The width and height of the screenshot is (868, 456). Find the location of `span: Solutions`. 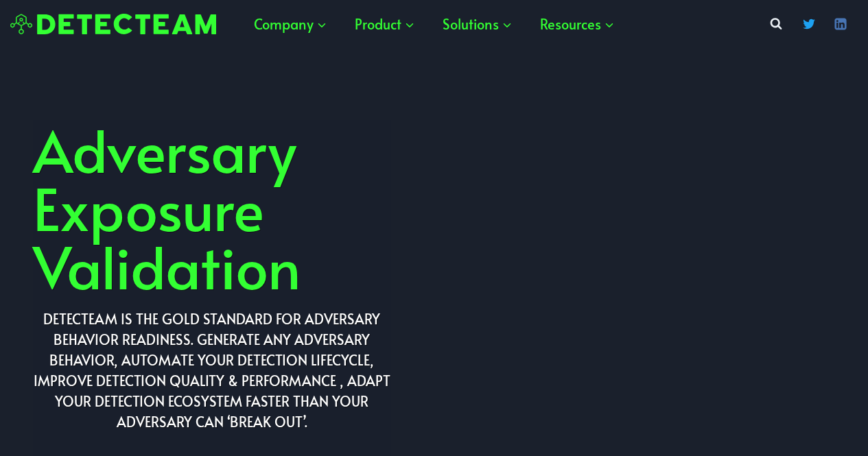

span: Solutions is located at coordinates (478, 24).